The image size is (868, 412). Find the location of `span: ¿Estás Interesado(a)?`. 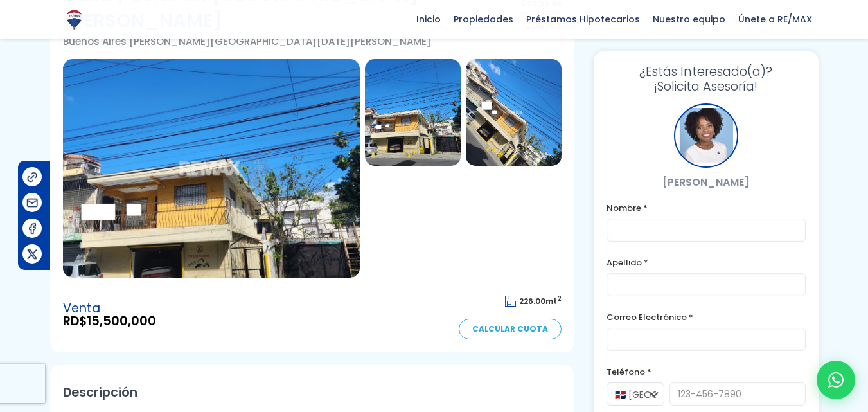

span: ¿Estás Interesado(a)? is located at coordinates (706, 72).